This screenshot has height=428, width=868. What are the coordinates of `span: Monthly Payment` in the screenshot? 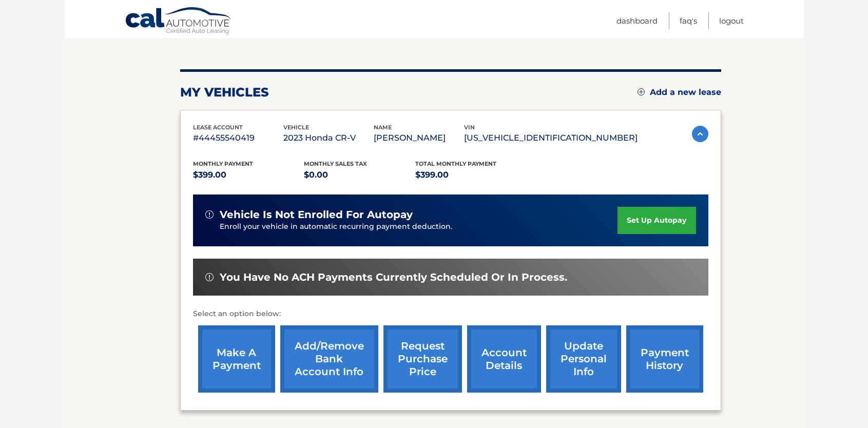 It's located at (223, 164).